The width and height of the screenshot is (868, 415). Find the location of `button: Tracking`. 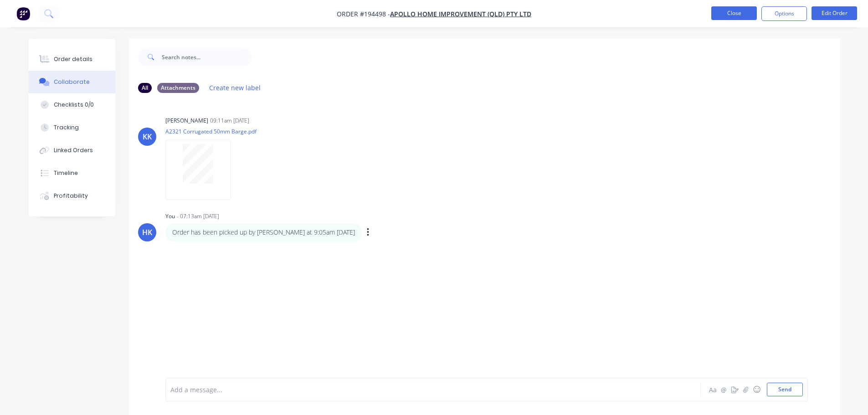

button: Tracking is located at coordinates (72, 128).